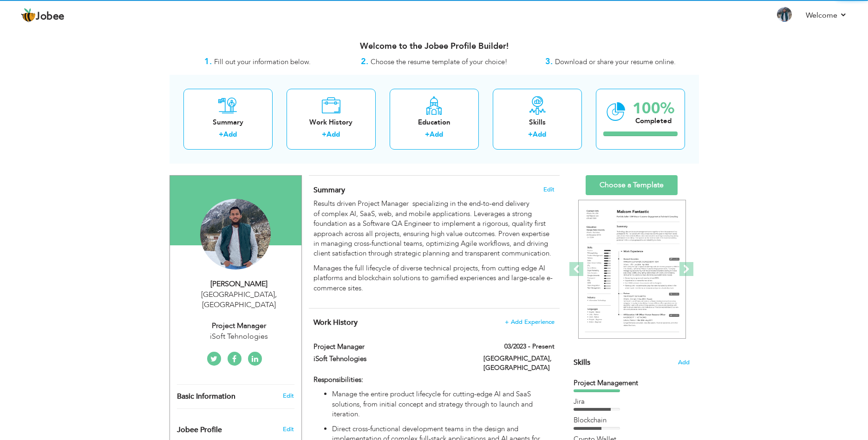 The height and width of the screenshot is (440, 868). Describe the element at coordinates (434, 323) in the screenshot. I see `h4: This helps to show the companies you have worked for.` at that location.